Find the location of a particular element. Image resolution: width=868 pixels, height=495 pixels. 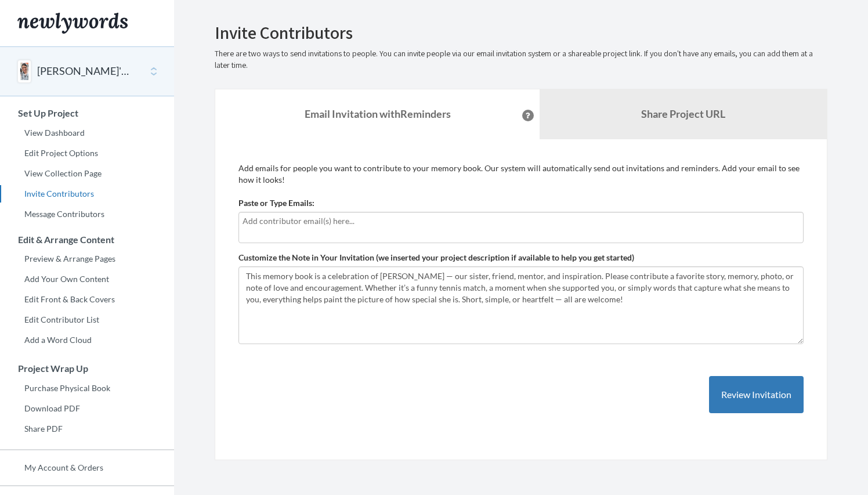

h2: Invite Contributors is located at coordinates (521, 32).